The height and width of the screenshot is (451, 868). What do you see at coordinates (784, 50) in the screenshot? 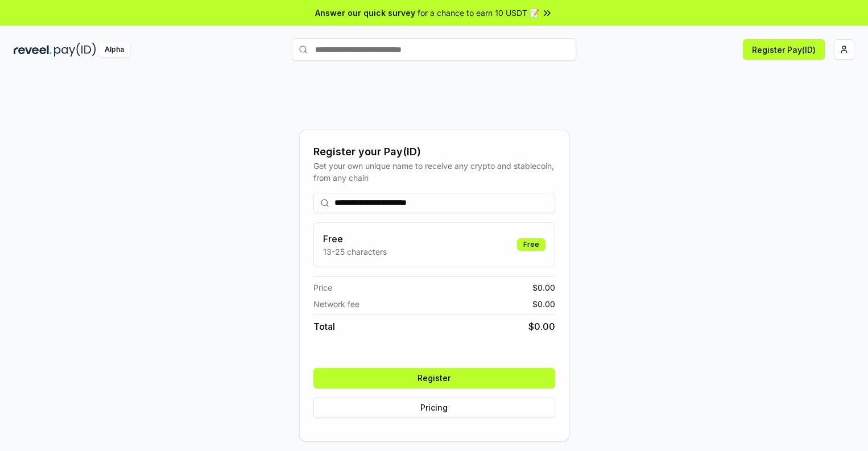
I see `button: Register Pay(ID)` at bounding box center [784, 50].